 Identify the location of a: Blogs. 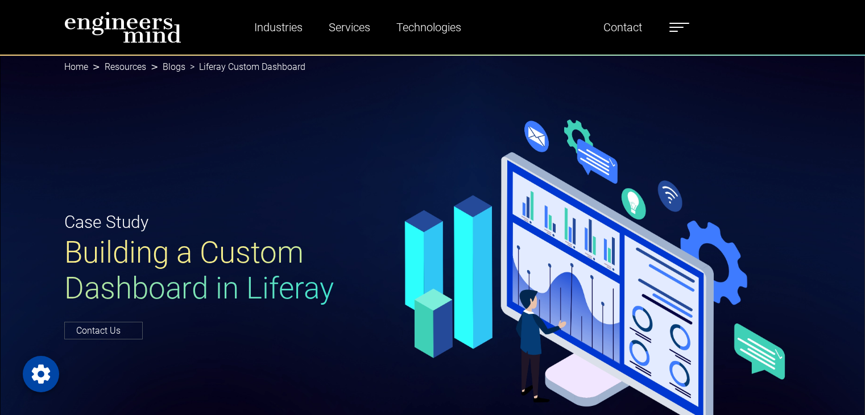
(174, 67).